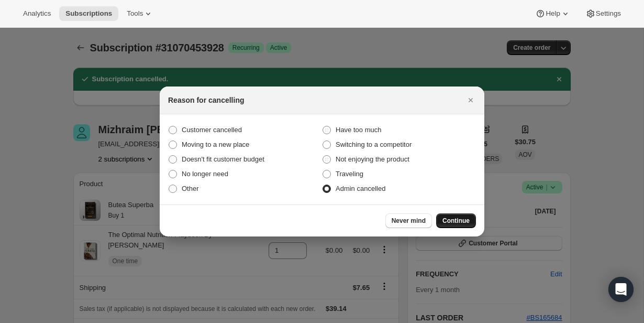 The image size is (644, 323). What do you see at coordinates (215, 144) in the screenshot?
I see `span: Moving to a new place` at bounding box center [215, 144].